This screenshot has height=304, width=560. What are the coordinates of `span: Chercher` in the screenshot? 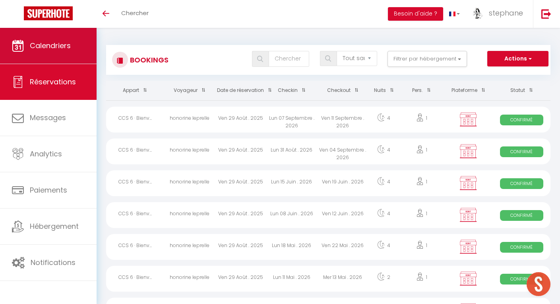 It's located at (135, 13).